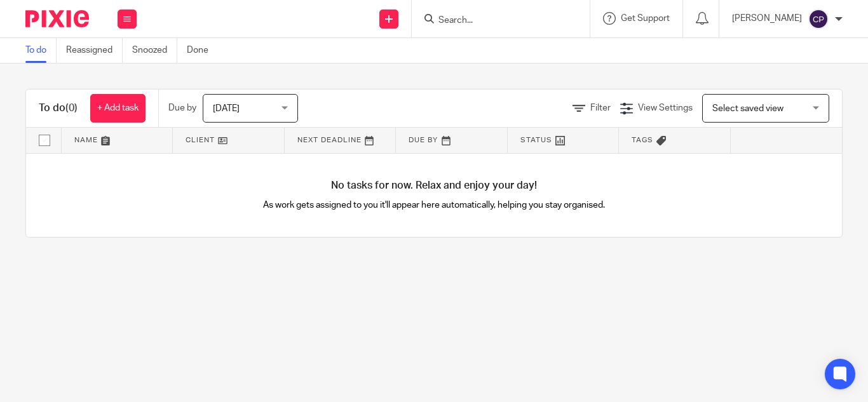 The image size is (868, 402). I want to click on span: Get Support, so click(645, 18).